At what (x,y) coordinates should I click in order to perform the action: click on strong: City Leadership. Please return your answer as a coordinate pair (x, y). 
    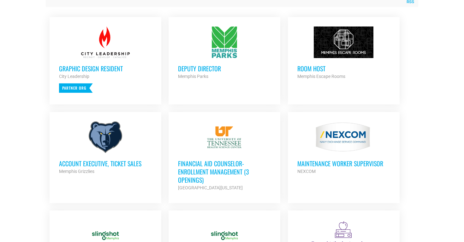
    Looking at the image, I should click on (74, 76).